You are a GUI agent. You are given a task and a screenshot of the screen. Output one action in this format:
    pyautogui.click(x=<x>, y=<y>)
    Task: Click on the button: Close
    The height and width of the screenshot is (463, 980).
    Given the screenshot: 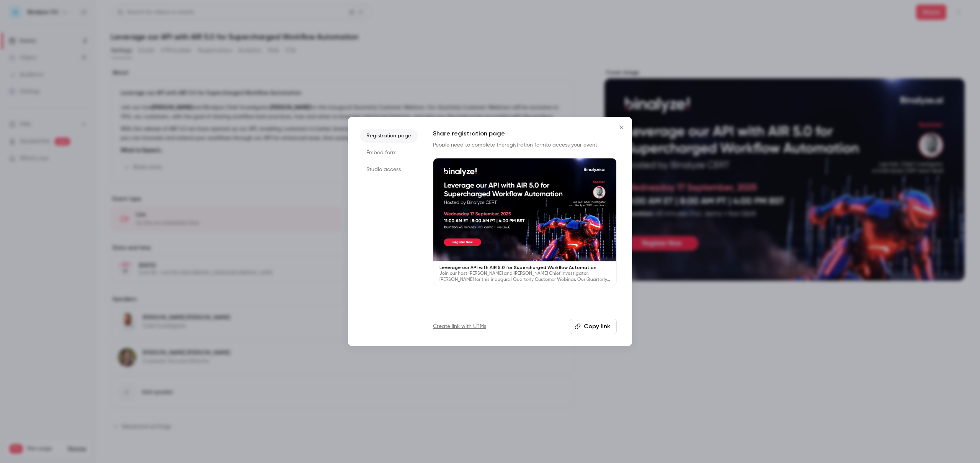 What is the action you would take?
    pyautogui.click(x=621, y=127)
    